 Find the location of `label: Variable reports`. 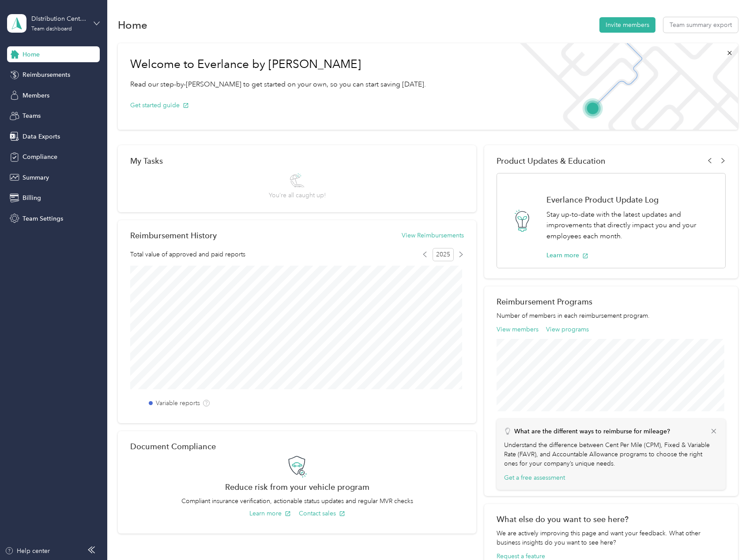

label: Variable reports is located at coordinates (178, 403).